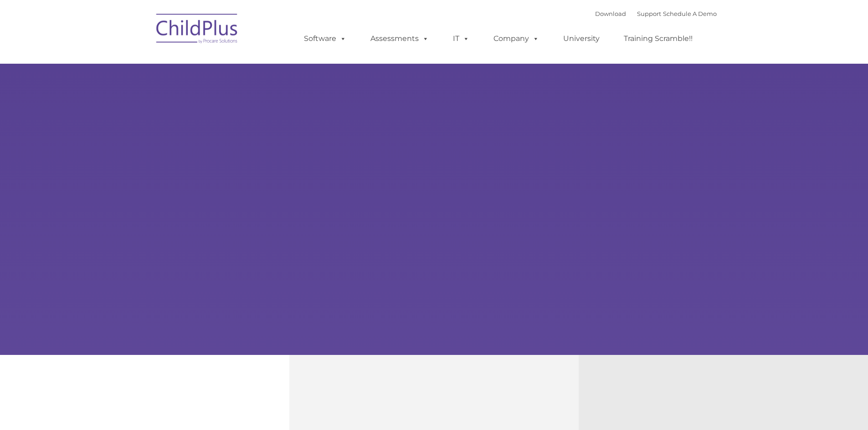 The width and height of the screenshot is (868, 430). Describe the element at coordinates (658, 39) in the screenshot. I see `a: Training Scramble!!` at that location.